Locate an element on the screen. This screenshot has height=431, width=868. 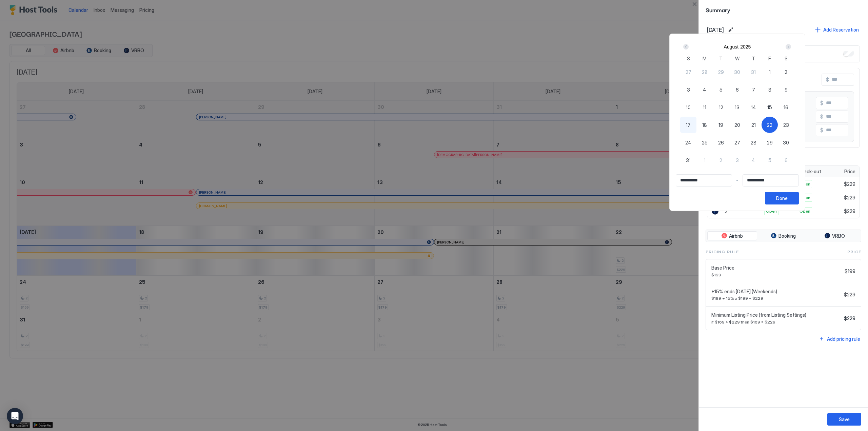
button: 23 is located at coordinates (786, 125).